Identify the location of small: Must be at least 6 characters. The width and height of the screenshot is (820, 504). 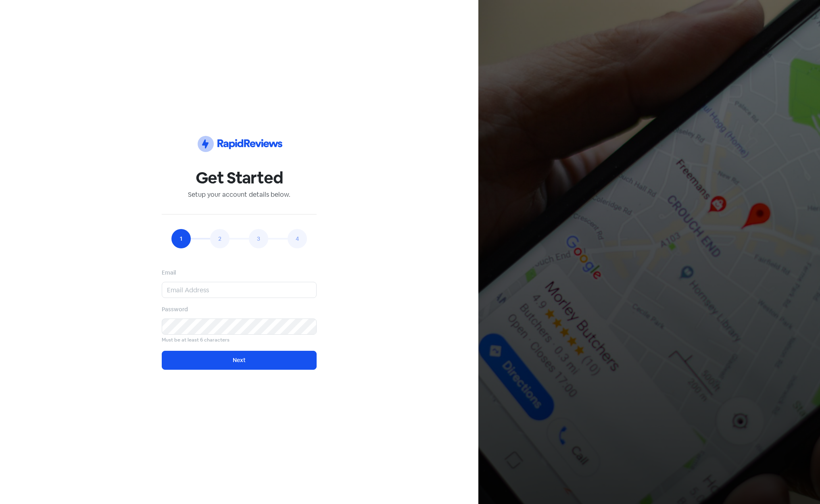
(196, 340).